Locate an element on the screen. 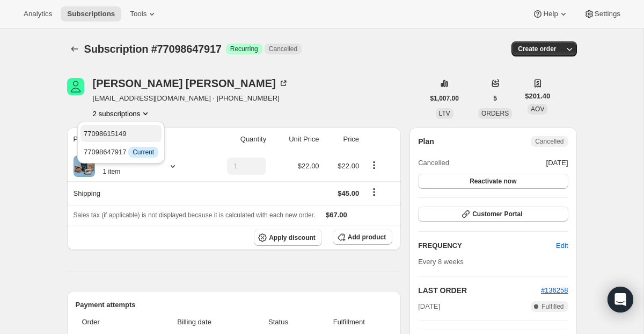 This screenshot has height=334, width=644. th: Quantity is located at coordinates (237, 139).